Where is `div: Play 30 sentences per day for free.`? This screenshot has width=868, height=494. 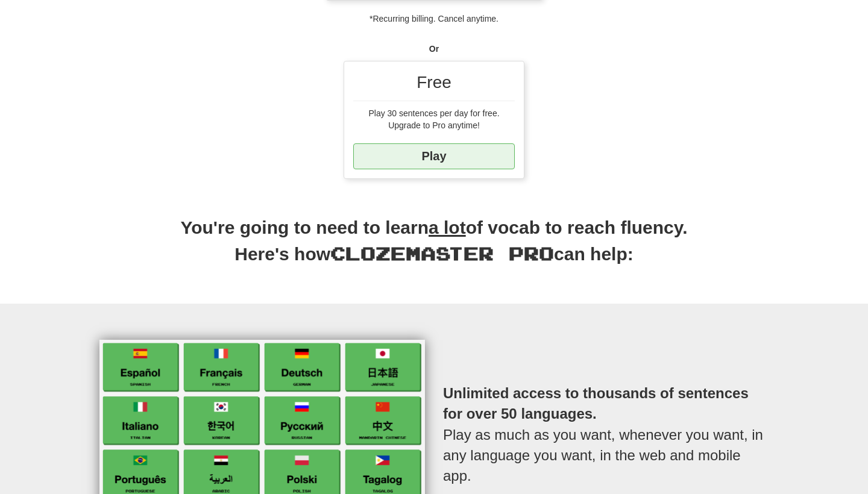 div: Play 30 sentences per day for free. is located at coordinates (434, 113).